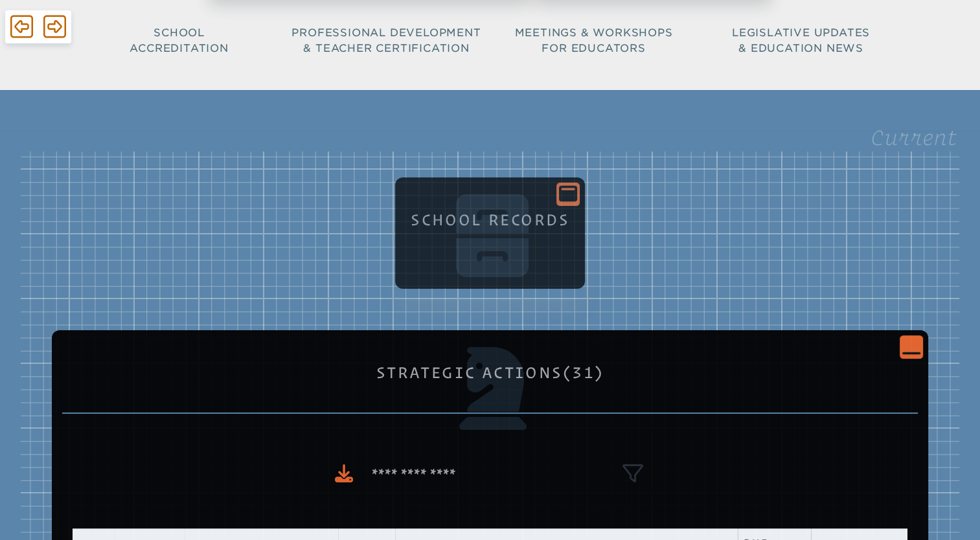 This screenshot has height=540, width=980. Describe the element at coordinates (54, 26) in the screenshot. I see `span: Forward` at that location.